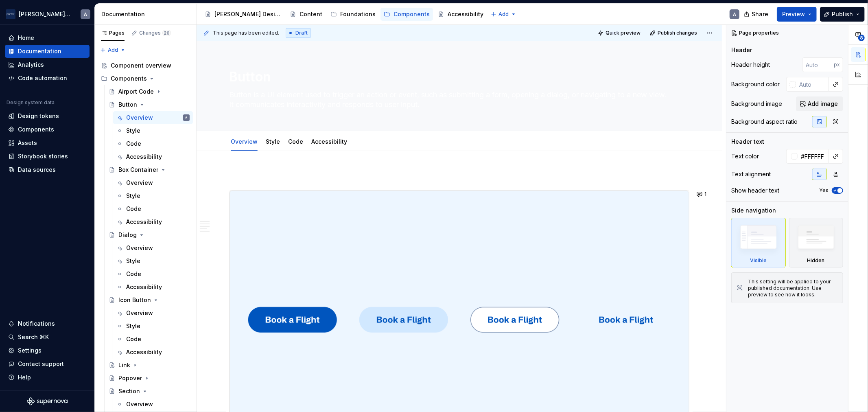  I want to click on button: Preview, so click(797, 15).